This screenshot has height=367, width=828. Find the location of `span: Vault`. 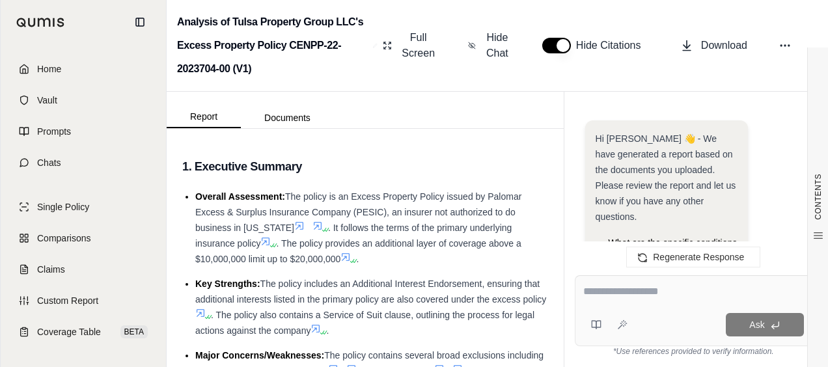

span: Vault is located at coordinates (47, 100).